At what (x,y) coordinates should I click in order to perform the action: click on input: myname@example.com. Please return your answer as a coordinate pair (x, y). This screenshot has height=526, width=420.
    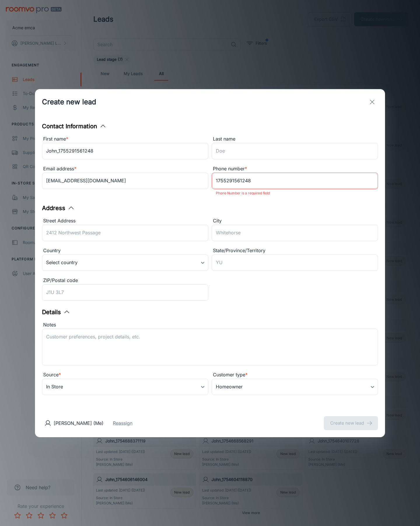
    Looking at the image, I should click on (125, 181).